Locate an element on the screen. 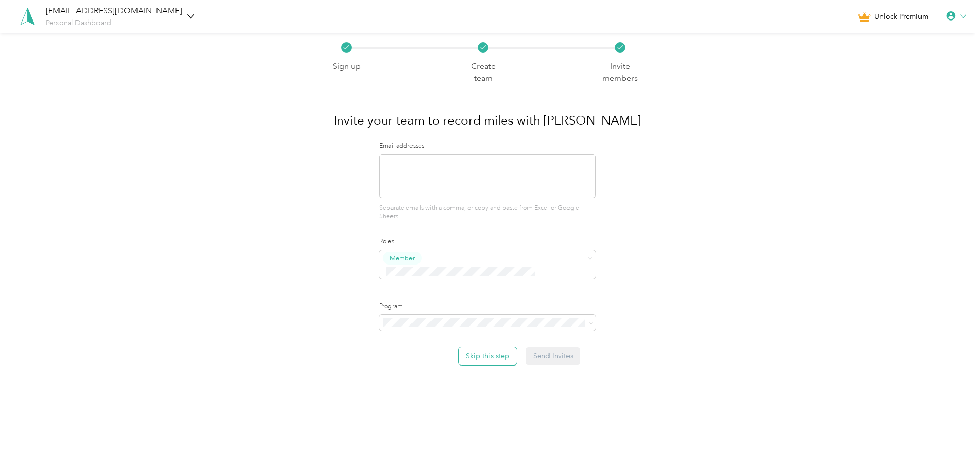  button: Skip this step is located at coordinates (488, 356).